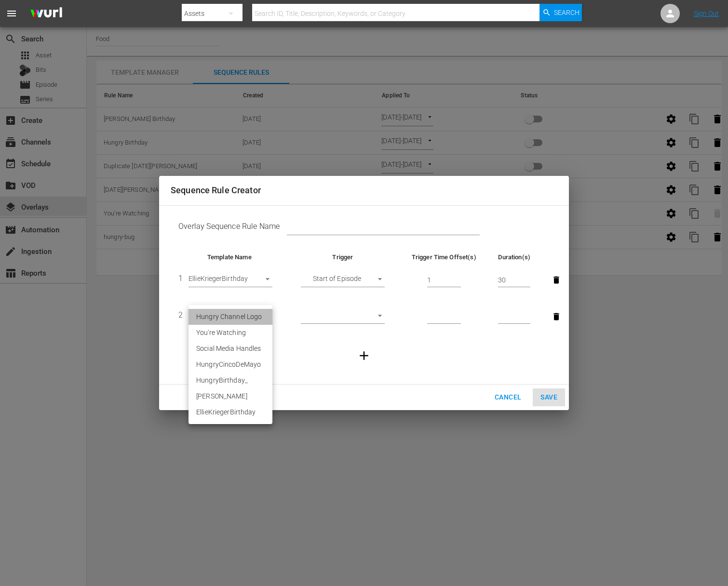  What do you see at coordinates (706, 14) in the screenshot?
I see `a: Sign Out` at bounding box center [706, 14].